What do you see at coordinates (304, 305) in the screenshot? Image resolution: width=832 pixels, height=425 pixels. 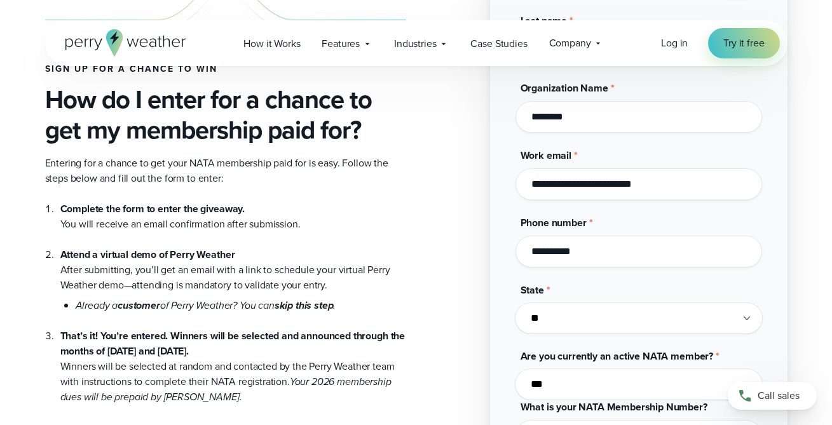 I see `strong: skip this step` at bounding box center [304, 305].